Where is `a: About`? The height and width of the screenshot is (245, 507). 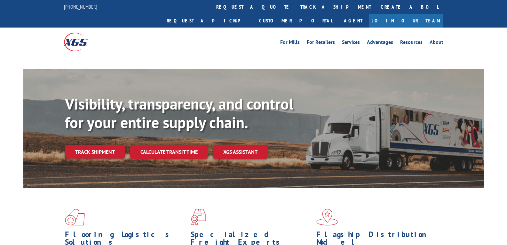 a: About is located at coordinates (436, 43).